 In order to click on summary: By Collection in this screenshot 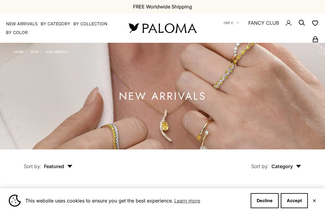, I will do `click(90, 24)`.